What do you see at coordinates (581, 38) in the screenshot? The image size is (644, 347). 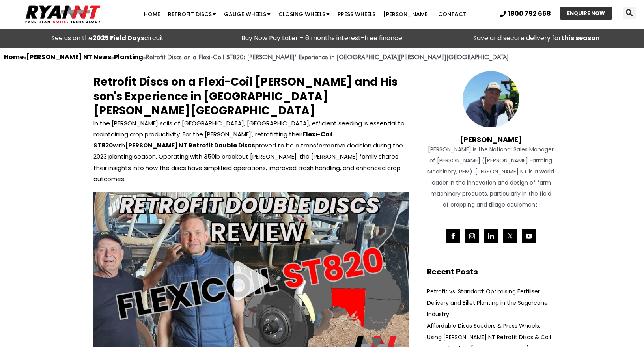 I see `strong: this season` at bounding box center [581, 38].